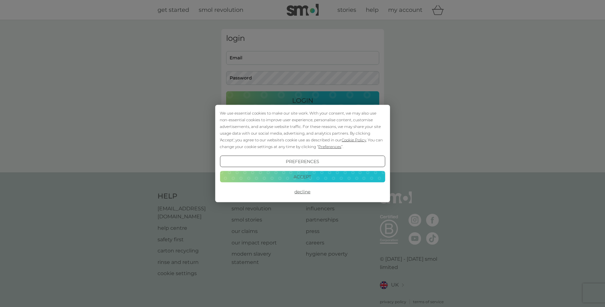 The height and width of the screenshot is (307, 605). What do you see at coordinates (330, 146) in the screenshot?
I see `span: Preferences` at bounding box center [330, 146].